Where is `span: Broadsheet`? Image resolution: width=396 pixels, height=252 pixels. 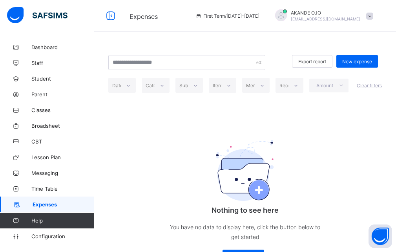 span: Broadsheet is located at coordinates (63, 126).